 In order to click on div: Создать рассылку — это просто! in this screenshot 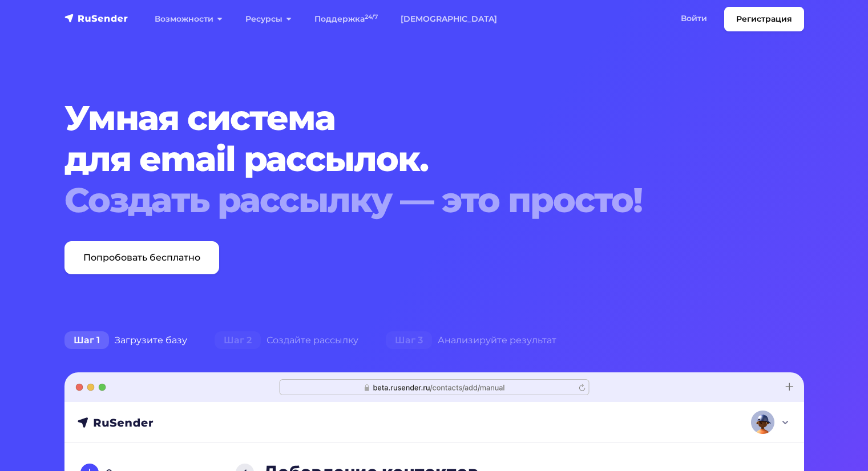, I will do `click(403, 200)`.